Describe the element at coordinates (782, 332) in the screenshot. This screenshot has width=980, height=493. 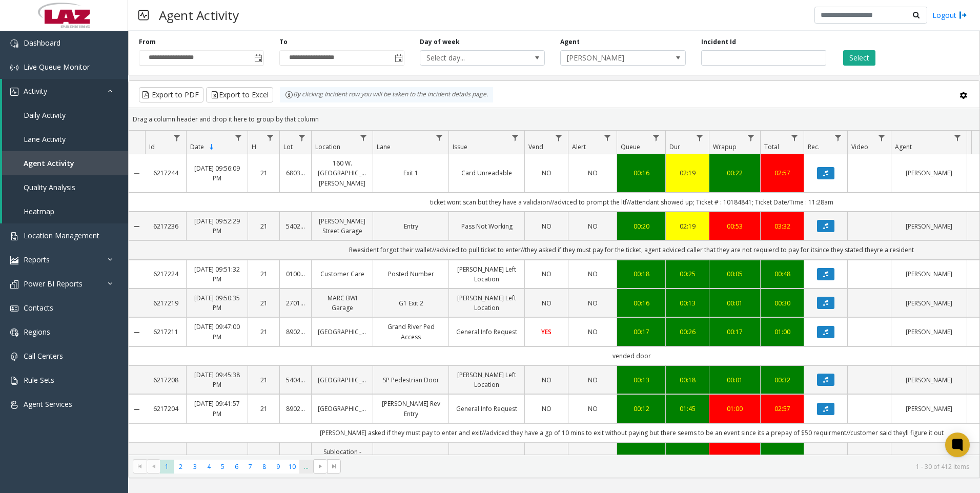
I see `div: 01:00` at that location.